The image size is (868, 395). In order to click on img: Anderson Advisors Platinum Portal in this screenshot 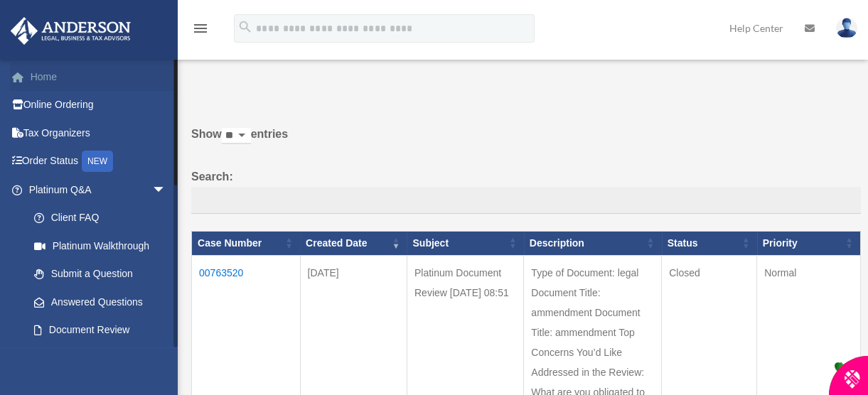, I will do `click(71, 30)`.